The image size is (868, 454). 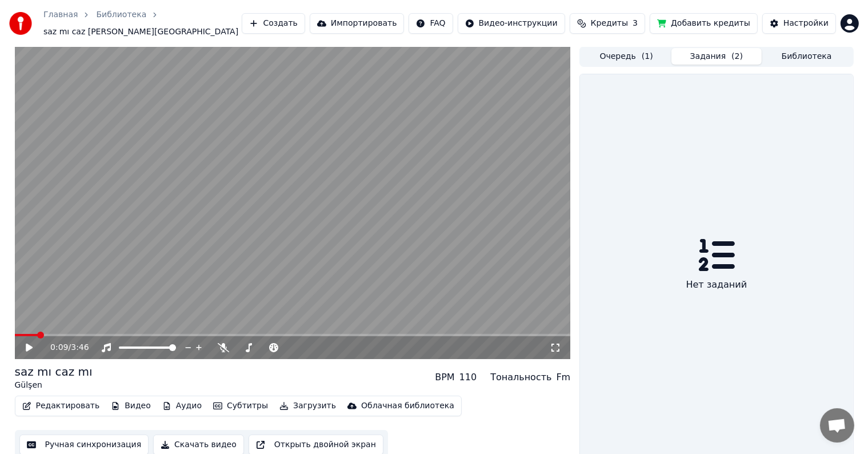 What do you see at coordinates (520, 377) in the screenshot?
I see `div: Тональность` at bounding box center [520, 377].